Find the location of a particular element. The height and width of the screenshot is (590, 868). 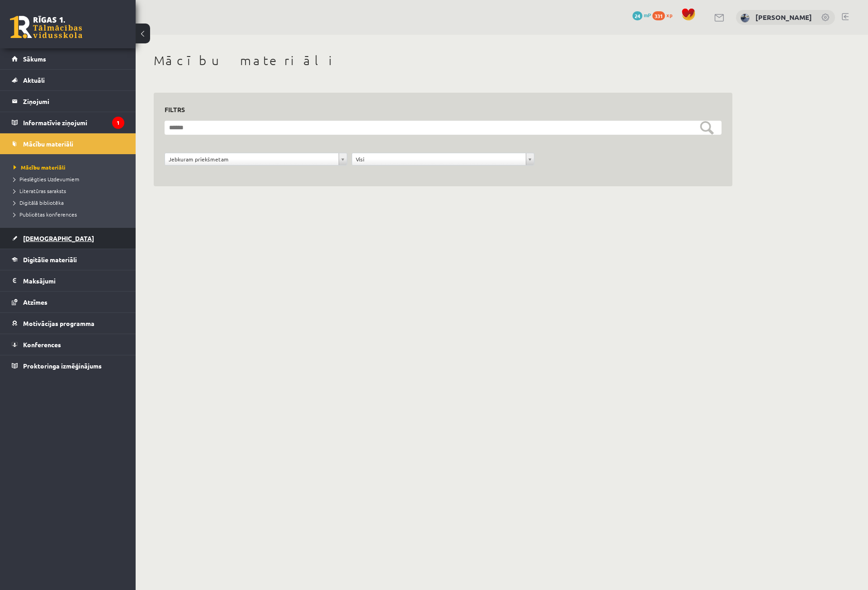

span: 24 is located at coordinates (637, 16).